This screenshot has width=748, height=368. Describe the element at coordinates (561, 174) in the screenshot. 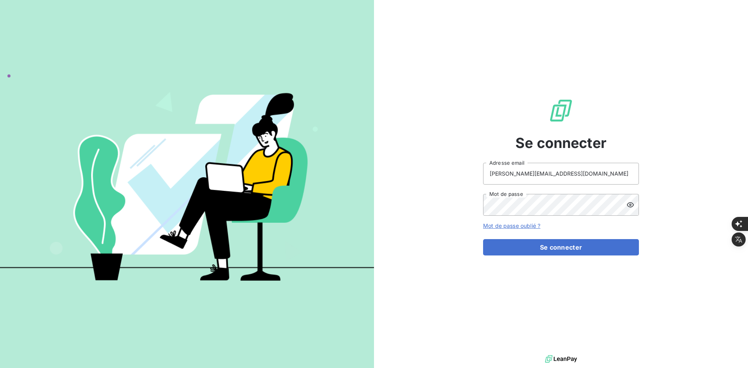

I see `input: placeholder` at that location.